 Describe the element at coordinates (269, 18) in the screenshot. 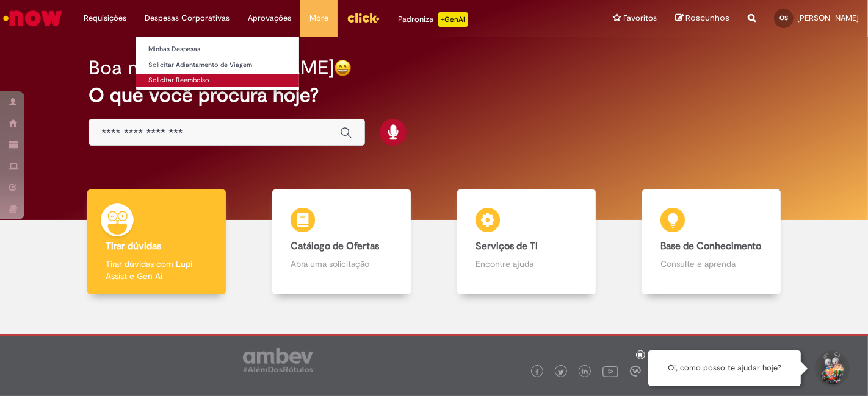

I see `span: Aprovações` at that location.